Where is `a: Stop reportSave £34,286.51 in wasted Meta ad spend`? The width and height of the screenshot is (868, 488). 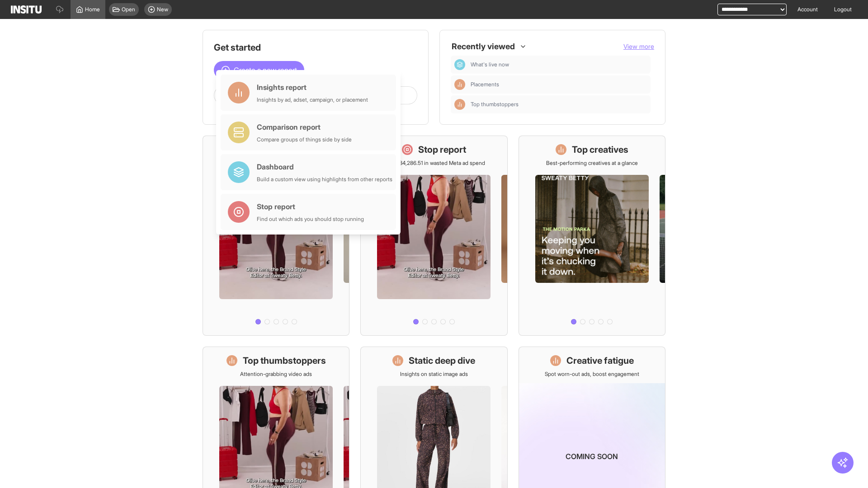
a: Stop reportSave £34,286.51 in wasted Meta ad spend is located at coordinates (433, 235).